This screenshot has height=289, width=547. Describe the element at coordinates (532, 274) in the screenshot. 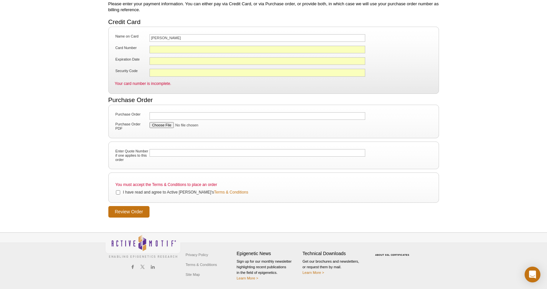

I see `div: Open Intercom Messenger` at that location.